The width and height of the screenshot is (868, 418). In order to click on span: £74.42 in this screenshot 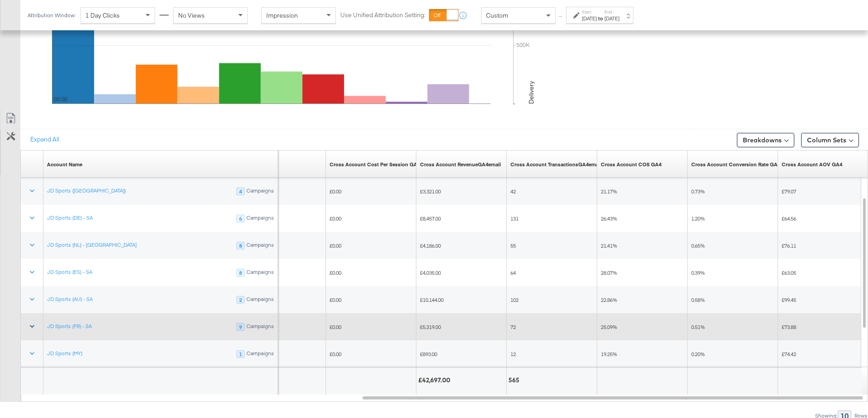, I will do `click(789, 354)`.